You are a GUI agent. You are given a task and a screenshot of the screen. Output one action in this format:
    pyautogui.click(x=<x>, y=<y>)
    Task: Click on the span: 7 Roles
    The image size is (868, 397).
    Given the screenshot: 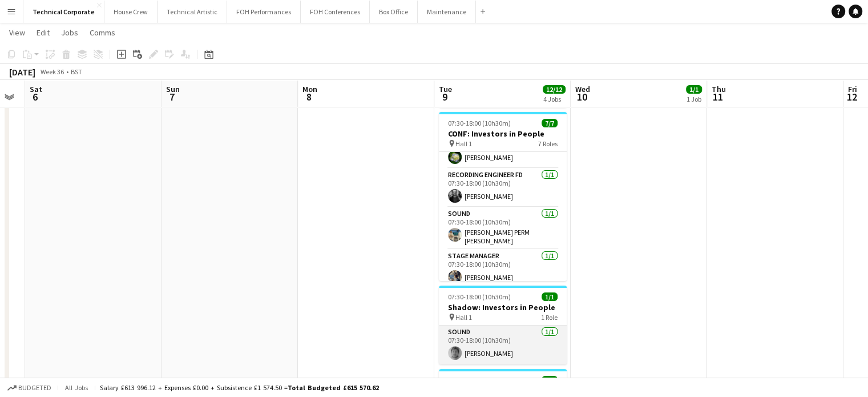 What is the action you would take?
    pyautogui.click(x=548, y=143)
    